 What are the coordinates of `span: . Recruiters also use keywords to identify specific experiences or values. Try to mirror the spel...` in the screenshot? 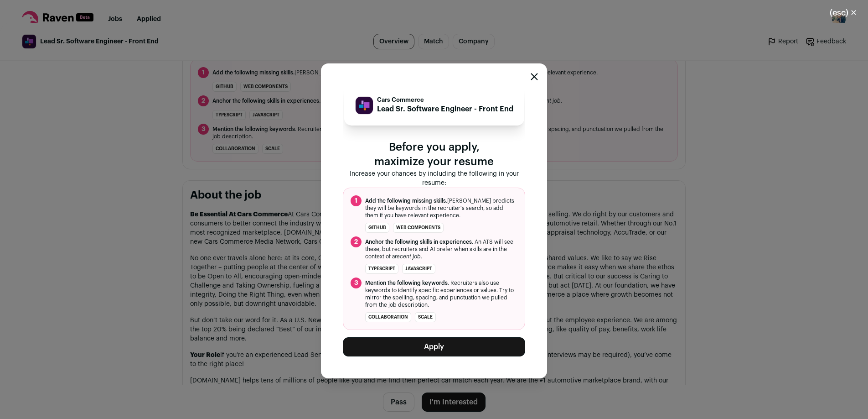 It's located at (441, 293).